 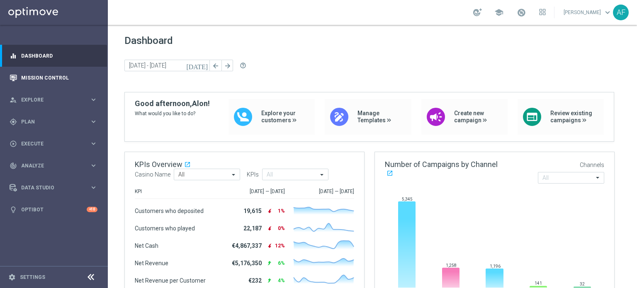 What do you see at coordinates (49, 188) in the screenshot?
I see `div: Data Studio` at bounding box center [49, 188].